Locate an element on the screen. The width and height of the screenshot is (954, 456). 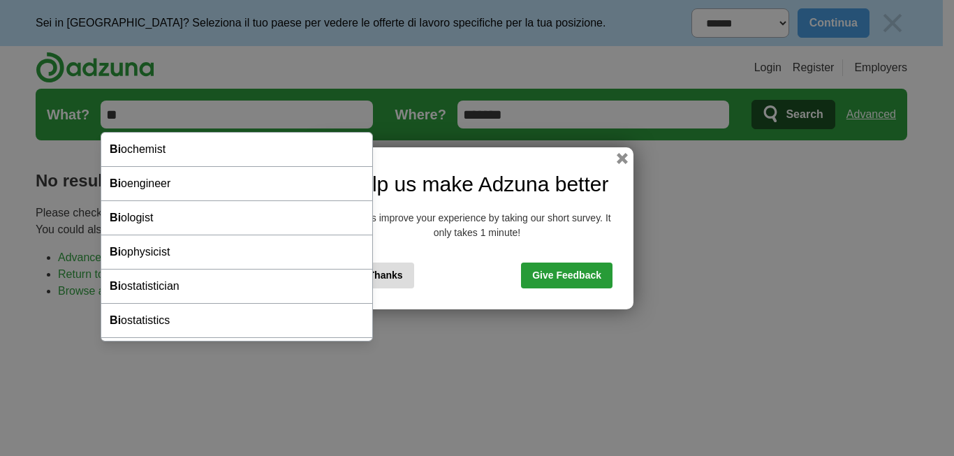
p: Help us improve your experience by taking our short survey. It only takes 1 minute! is located at coordinates (477, 226).